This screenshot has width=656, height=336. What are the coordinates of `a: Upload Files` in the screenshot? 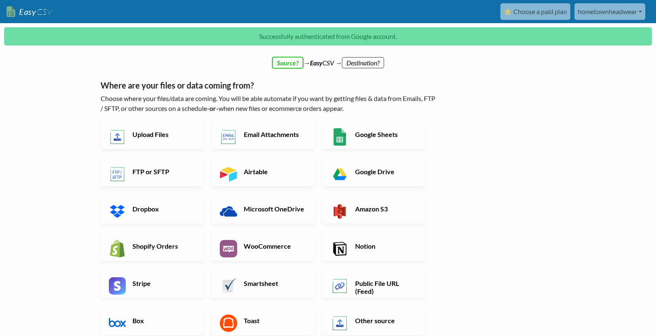 It's located at (152, 134).